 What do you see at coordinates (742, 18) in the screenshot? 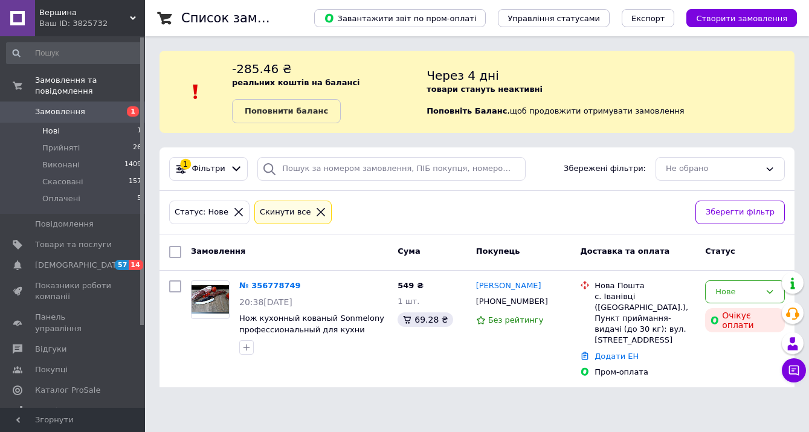
I see `button: Створити замовлення` at bounding box center [742, 18].